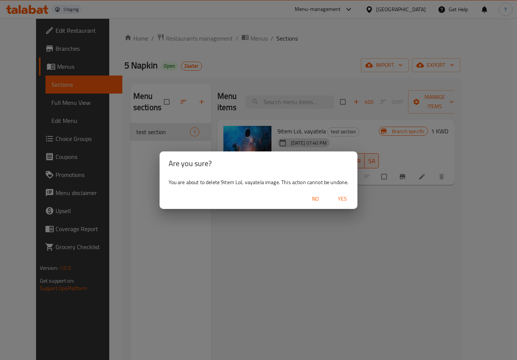 This screenshot has width=517, height=360. I want to click on div: You are about to delete 9item LoL vayatela image. This action cannot be undone., so click(259, 182).